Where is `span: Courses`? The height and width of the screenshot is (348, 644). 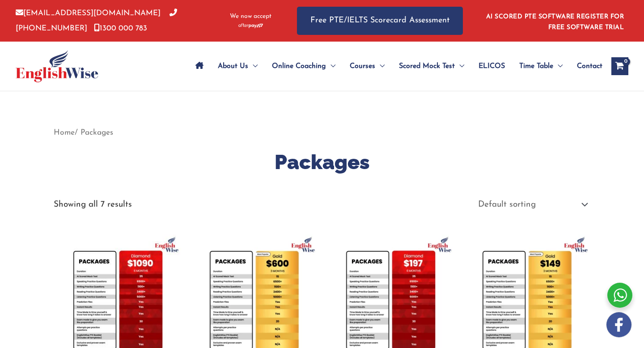 span: Courses is located at coordinates (363, 66).